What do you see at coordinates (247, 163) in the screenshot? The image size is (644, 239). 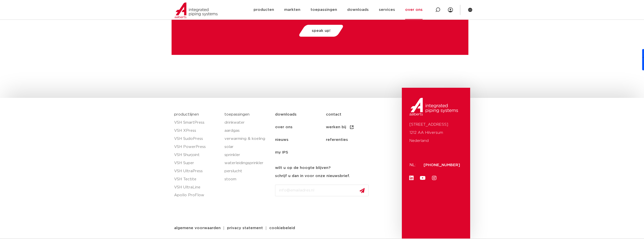 I see `a: waterleidingsprinkler` at bounding box center [247, 163].